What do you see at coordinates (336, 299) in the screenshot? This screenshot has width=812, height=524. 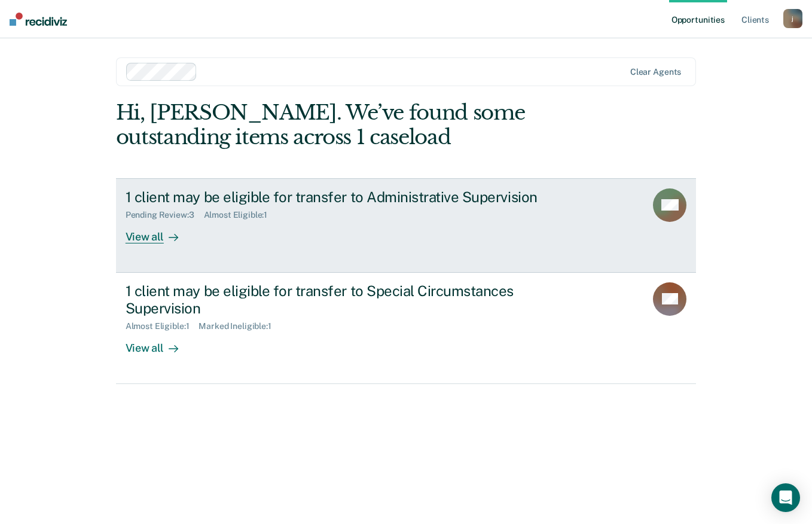 I see `div: 1 client may be eligible for transfer to Special Circumstances Supervision` at bounding box center [336, 299].